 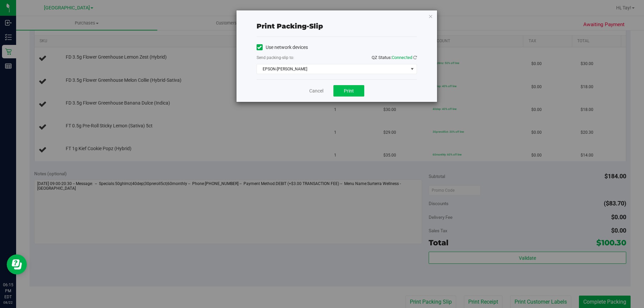 What do you see at coordinates (402, 57) in the screenshot?
I see `span: Connected` at bounding box center [402, 57].